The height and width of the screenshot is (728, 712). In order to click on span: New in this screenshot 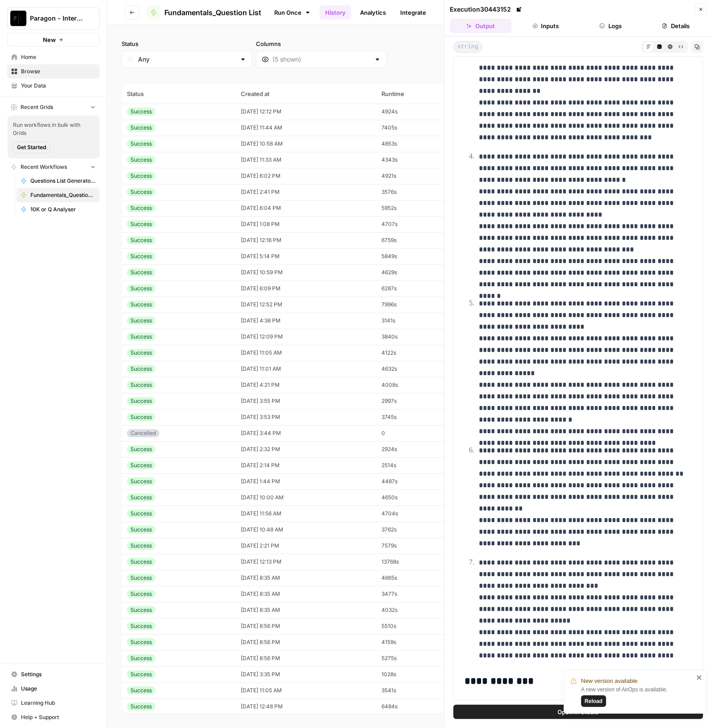, I will do `click(49, 39)`.